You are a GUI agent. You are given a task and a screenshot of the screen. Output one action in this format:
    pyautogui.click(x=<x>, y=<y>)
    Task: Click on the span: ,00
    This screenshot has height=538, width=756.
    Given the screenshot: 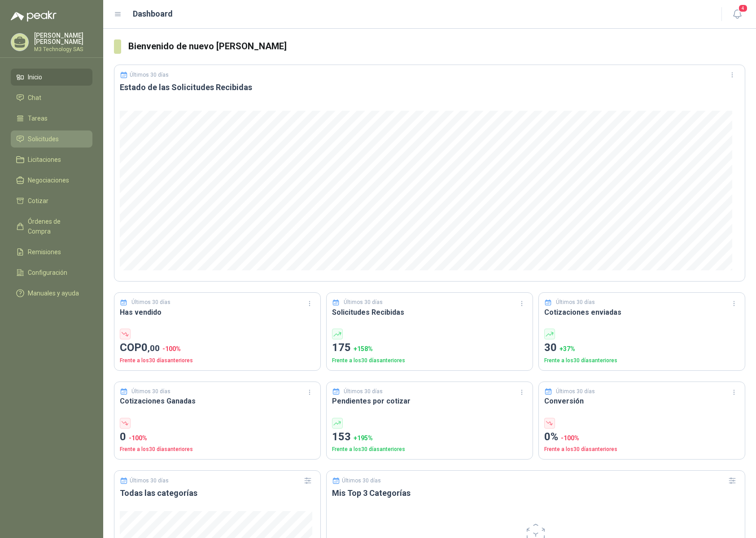 What is the action you would take?
    pyautogui.click(x=153, y=348)
    